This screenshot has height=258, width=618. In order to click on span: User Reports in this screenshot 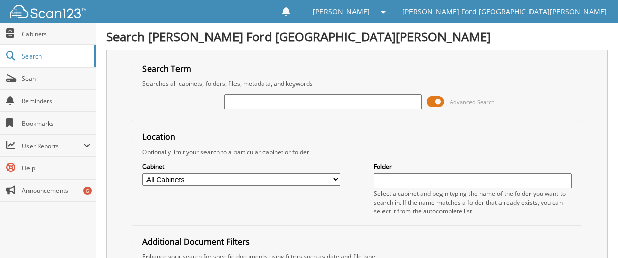, I will do `click(52, 145)`.